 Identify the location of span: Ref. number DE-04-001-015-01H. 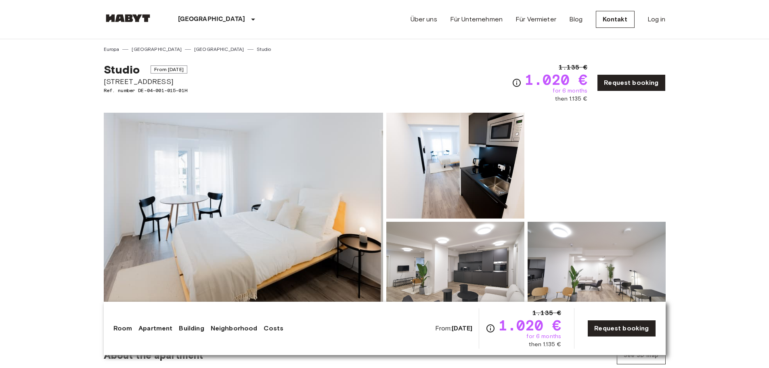
(145, 90).